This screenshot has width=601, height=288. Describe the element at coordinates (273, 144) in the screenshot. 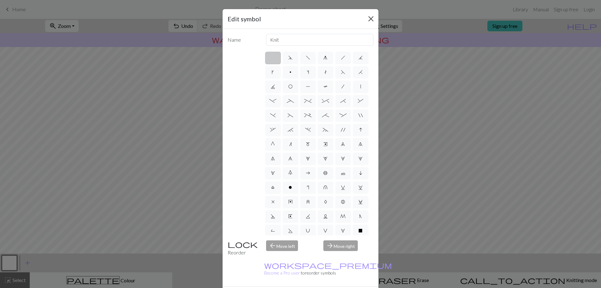

I see `span: G` at that location.